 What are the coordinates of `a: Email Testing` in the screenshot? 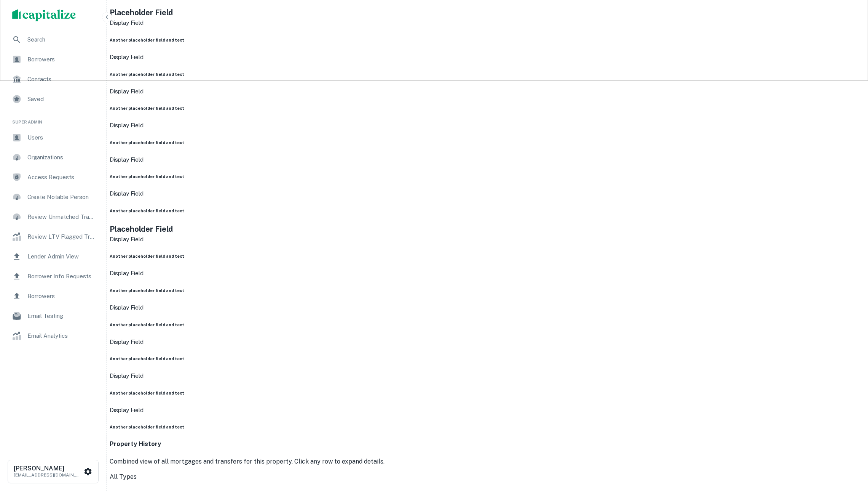 It's located at (53, 316).